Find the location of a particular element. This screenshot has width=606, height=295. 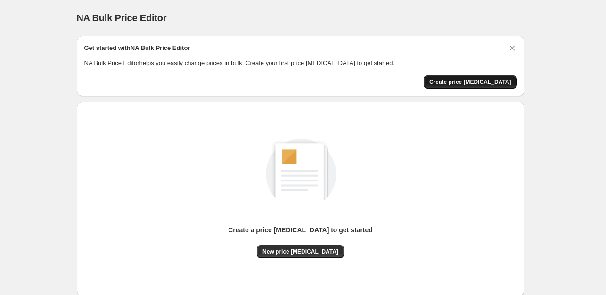

h2: Get started with NA Bulk Price Editor is located at coordinates (137, 48).